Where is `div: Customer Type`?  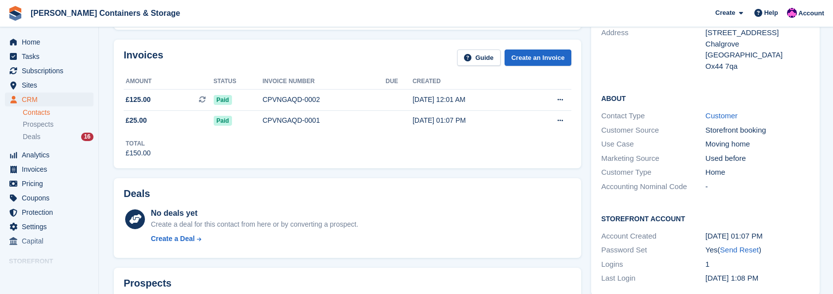 div: Customer Type is located at coordinates (653, 172).